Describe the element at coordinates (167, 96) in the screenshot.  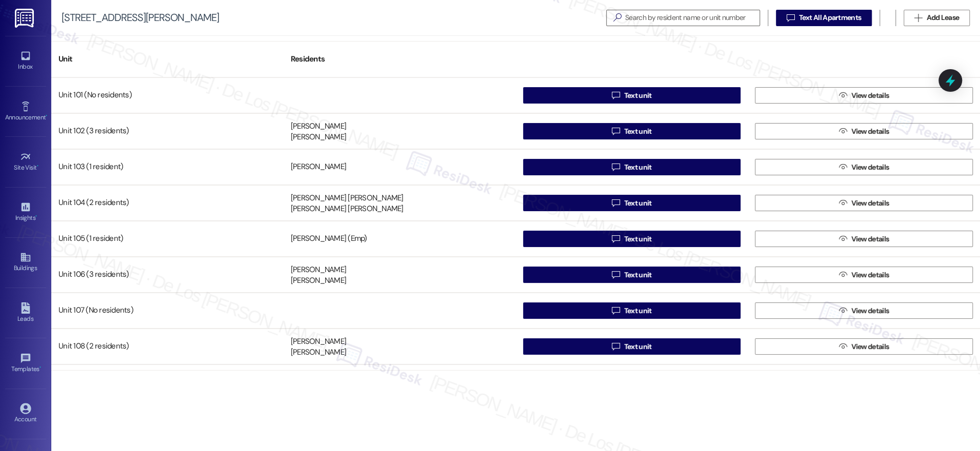
I see `div: Unit 101 (No residents)` at that location.